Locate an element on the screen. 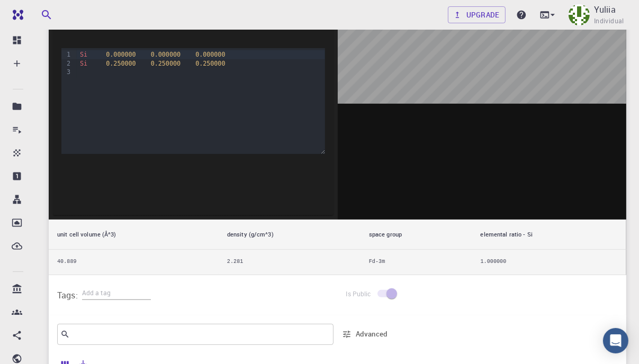  div: 1 is located at coordinates (67, 55).